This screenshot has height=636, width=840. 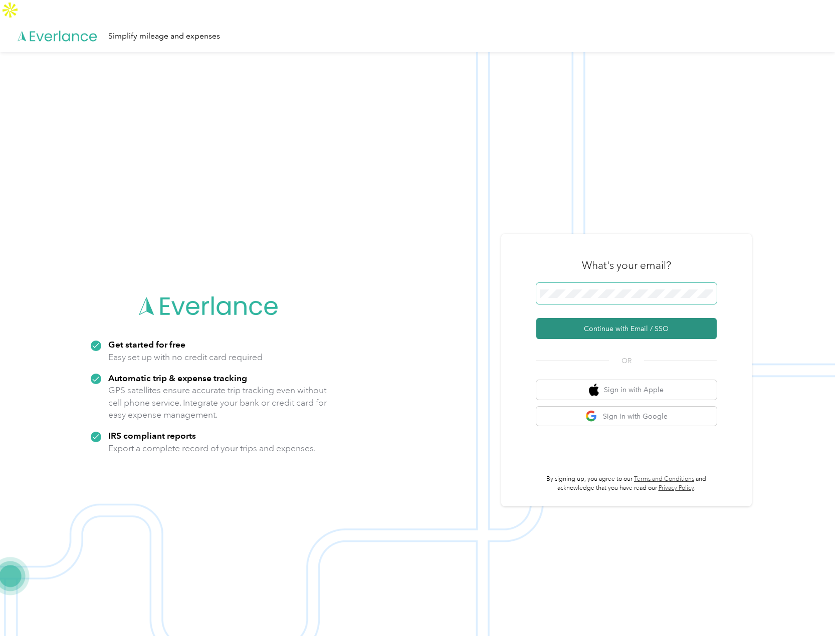 What do you see at coordinates (185, 357) in the screenshot?
I see `p: Easy set up with no credit card required` at bounding box center [185, 357].